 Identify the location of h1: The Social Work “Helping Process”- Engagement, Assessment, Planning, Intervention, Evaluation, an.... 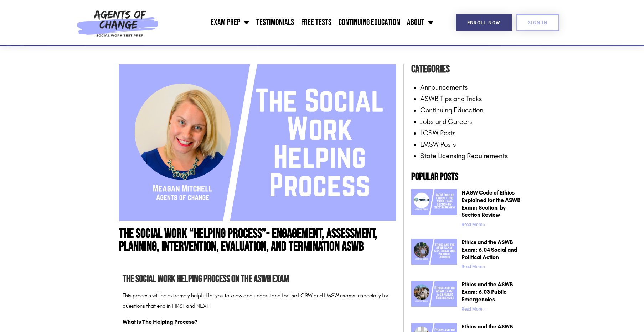
(258, 241).